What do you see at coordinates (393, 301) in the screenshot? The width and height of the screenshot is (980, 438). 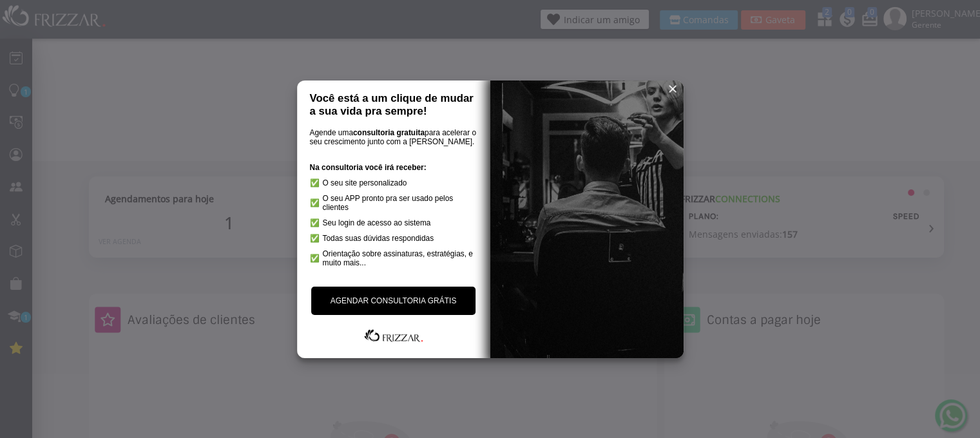 I see `a: AGENDAR CONSULTORIA GRÁTIS` at bounding box center [393, 301].